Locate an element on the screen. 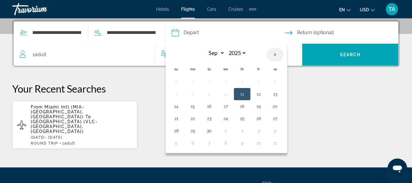  a: Cruises is located at coordinates (236, 9).